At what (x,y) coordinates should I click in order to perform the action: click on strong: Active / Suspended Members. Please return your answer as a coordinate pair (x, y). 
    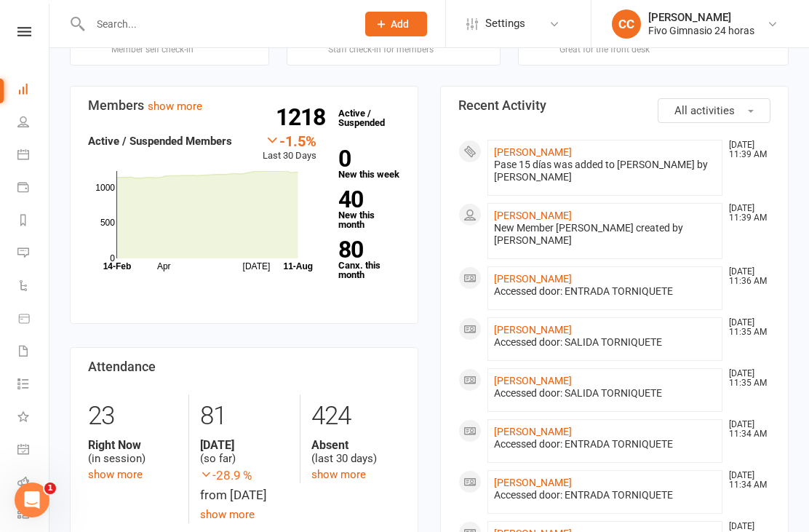
    Looking at the image, I should click on (160, 141).